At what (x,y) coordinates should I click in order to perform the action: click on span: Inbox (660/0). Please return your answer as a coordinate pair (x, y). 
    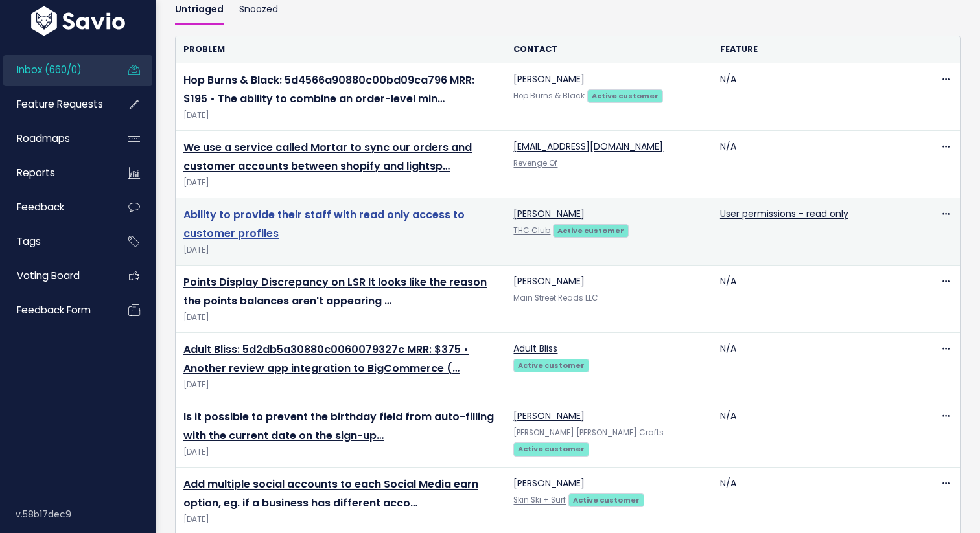
    Looking at the image, I should click on (49, 69).